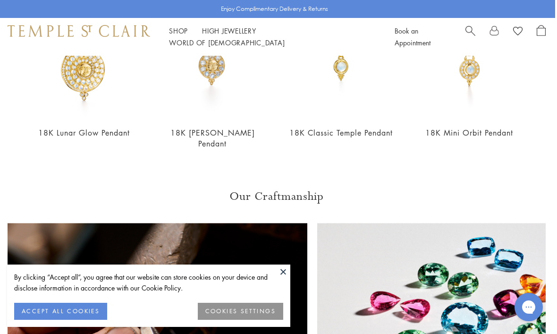 The width and height of the screenshot is (557, 334). I want to click on nav: Main navigation, so click(271, 37).